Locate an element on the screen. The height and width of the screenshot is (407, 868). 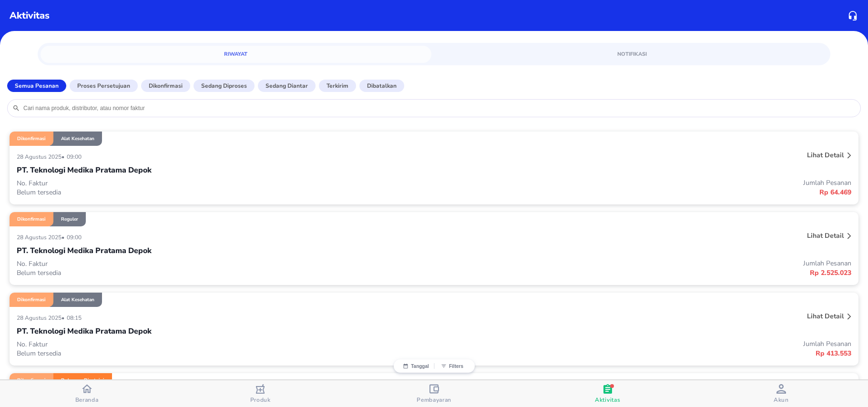
div: simple tabs is located at coordinates (434, 53).